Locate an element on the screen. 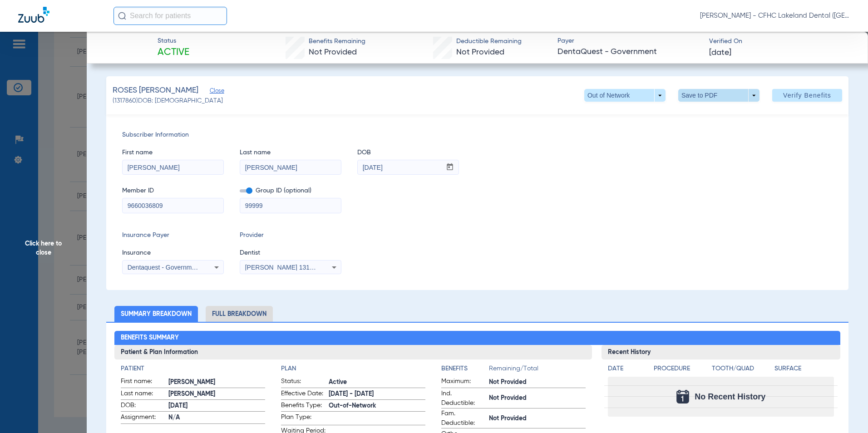  img: Calendar is located at coordinates (683, 397).